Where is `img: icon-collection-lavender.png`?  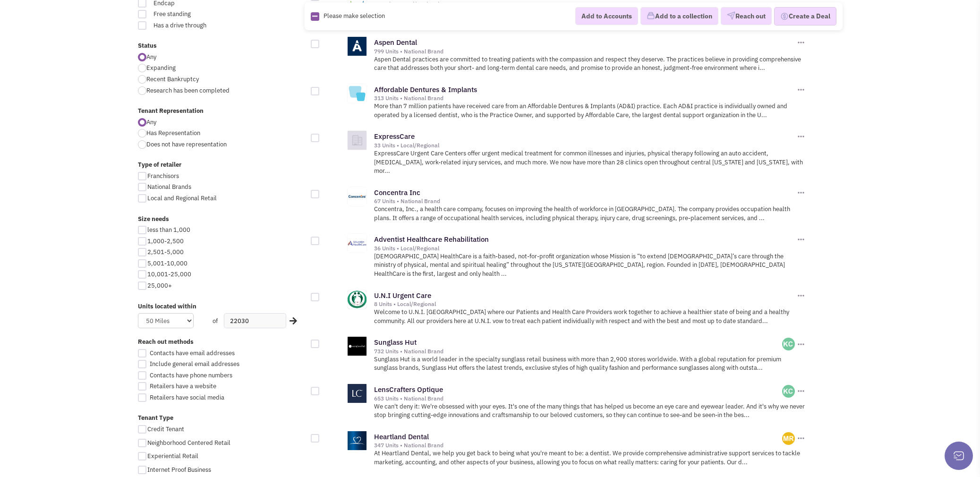 img: icon-collection-lavender.png is located at coordinates (651, 16).